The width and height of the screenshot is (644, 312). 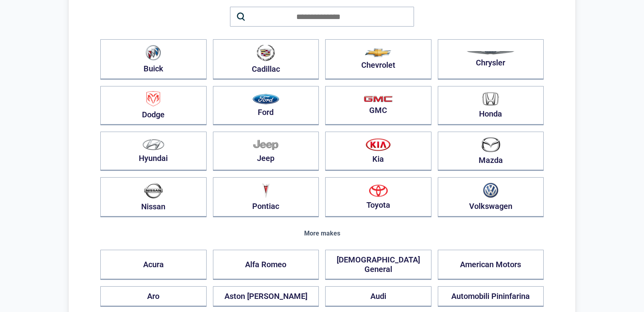 What do you see at coordinates (266, 265) in the screenshot?
I see `button: Alfa Romeo` at bounding box center [266, 265].